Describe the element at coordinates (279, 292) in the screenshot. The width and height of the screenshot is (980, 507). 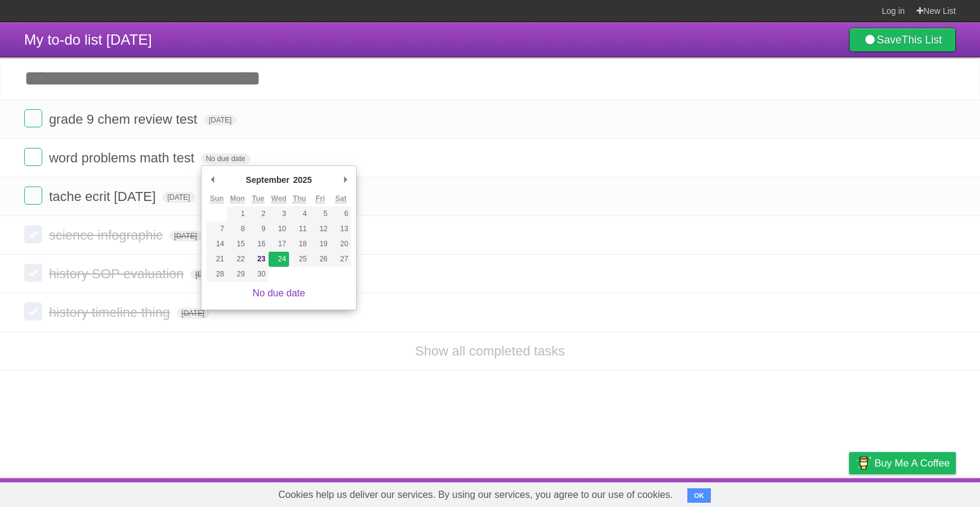
I see `a: No due date` at that location.